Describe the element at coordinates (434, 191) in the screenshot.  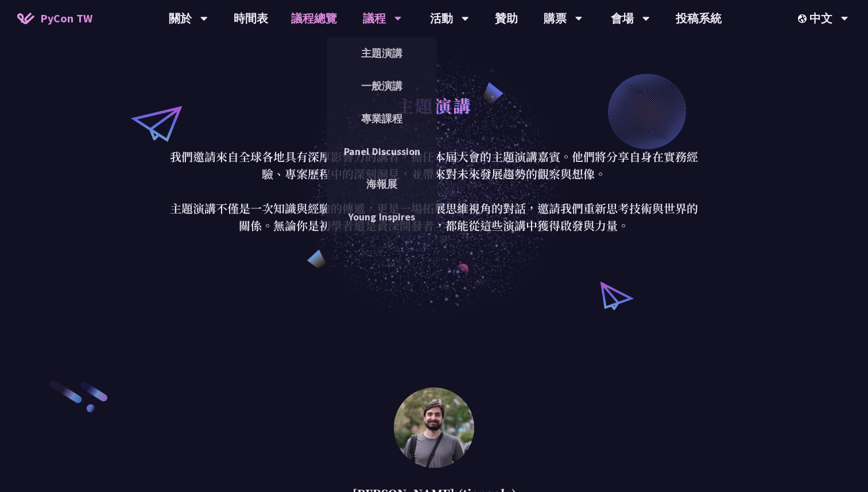
I see `p: 我們邀請來自全球各地具有深厚影響力的講者，擔任本屆大會的主題演講嘉賓。他們將分享自身在實務經驗、專案歷程中的深刻洞見，並帶來對未來發展趨勢的觀察與想像。 主題演講不僅是一次知識與經驗的傳遞，更是...` at that location.